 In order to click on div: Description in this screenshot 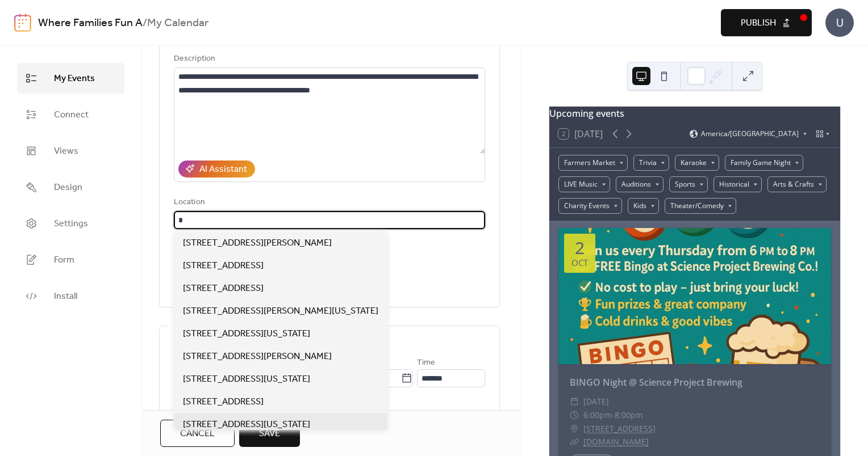, I will do `click(329, 59)`.